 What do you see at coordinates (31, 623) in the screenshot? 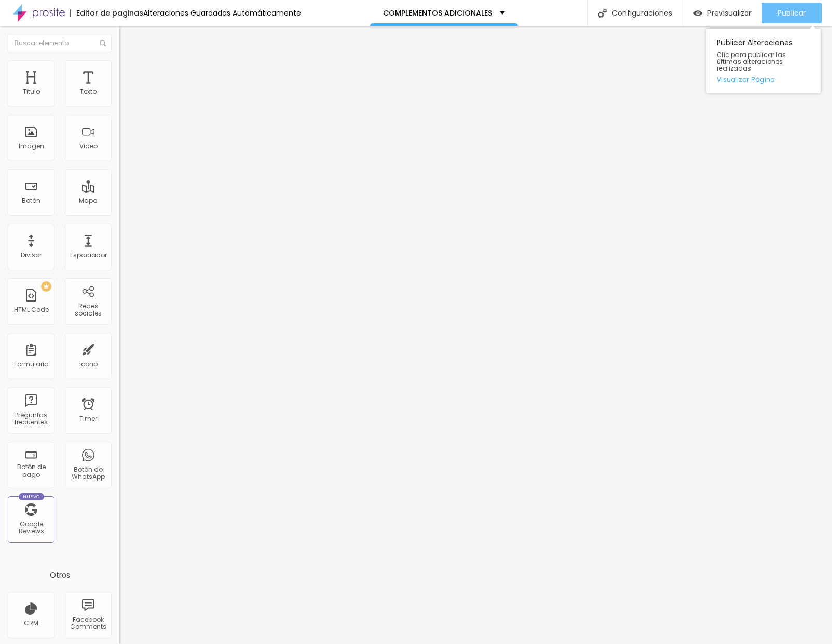
I see `div: CRM` at bounding box center [31, 623].